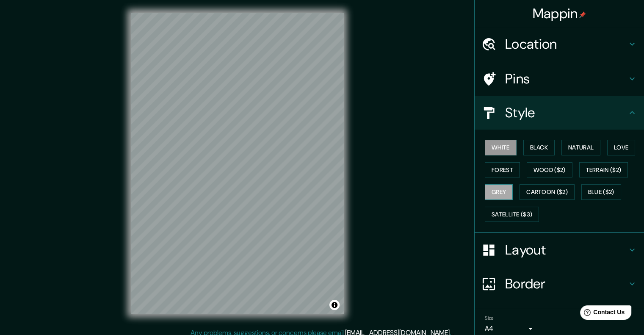 Image resolution: width=644 pixels, height=335 pixels. Describe the element at coordinates (601, 192) in the screenshot. I see `button: Blue ($2)` at that location.